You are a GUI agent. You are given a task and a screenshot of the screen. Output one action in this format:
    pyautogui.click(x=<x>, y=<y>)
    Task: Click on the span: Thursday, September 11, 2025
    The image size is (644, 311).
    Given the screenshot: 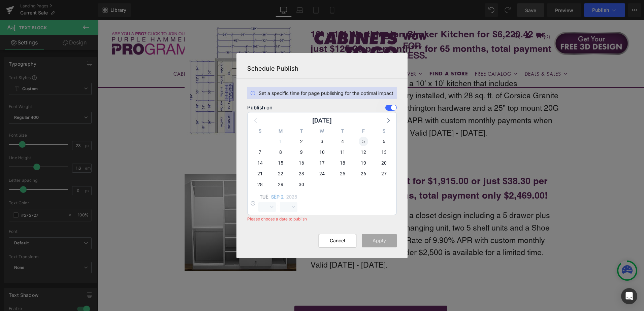 What is the action you would take?
    pyautogui.click(x=342, y=152)
    